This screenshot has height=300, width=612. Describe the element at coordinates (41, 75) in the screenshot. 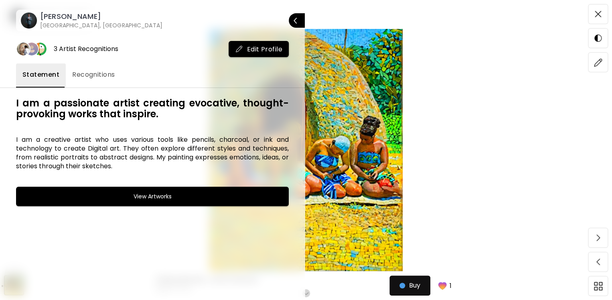

I see `span: Statement` at that location.